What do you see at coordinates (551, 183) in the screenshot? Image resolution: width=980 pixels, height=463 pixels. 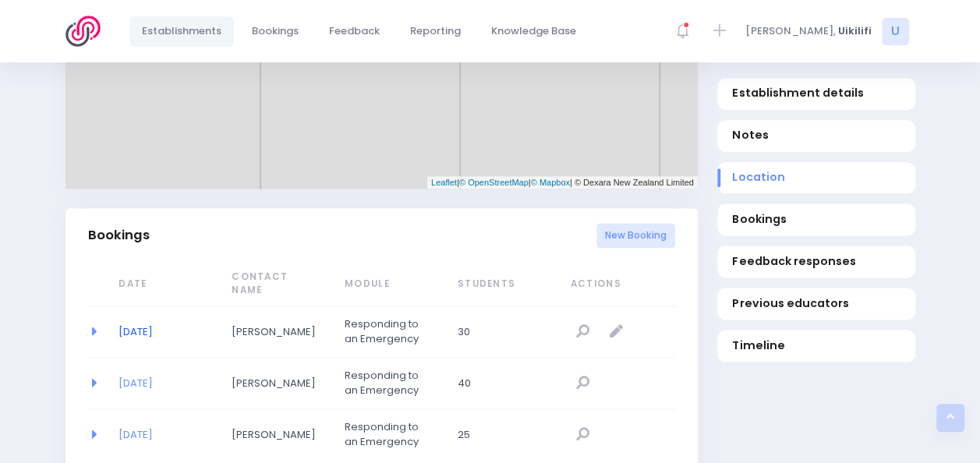 I see `a: © Mapbox` at bounding box center [551, 183].